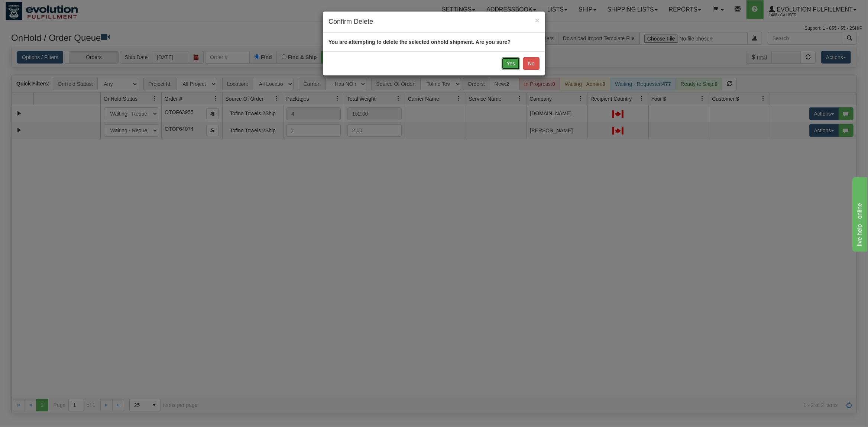 The image size is (868, 427). What do you see at coordinates (434, 22) in the screenshot?
I see `h4: Confirm Delete` at bounding box center [434, 22].